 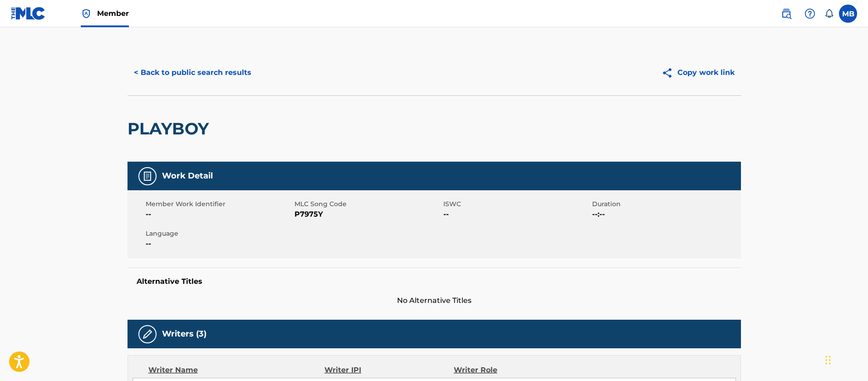 What do you see at coordinates (193, 73) in the screenshot?
I see `button: < Back to public search results` at bounding box center [193, 73].